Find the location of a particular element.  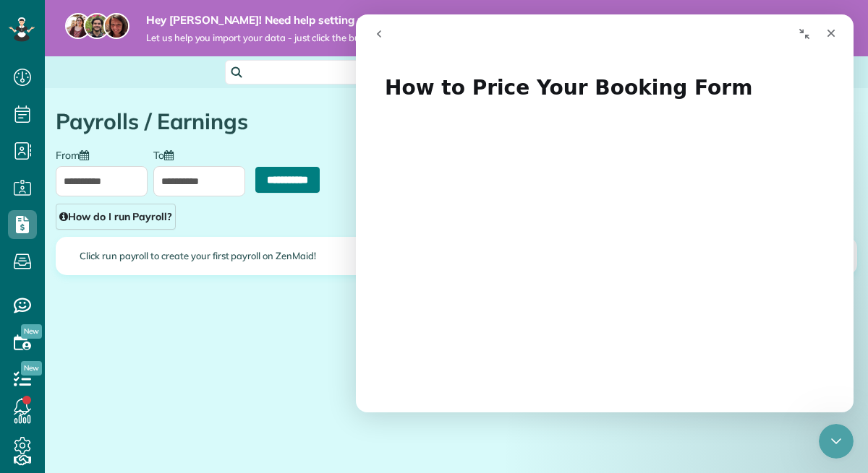

div: Close is located at coordinates (475, 19).